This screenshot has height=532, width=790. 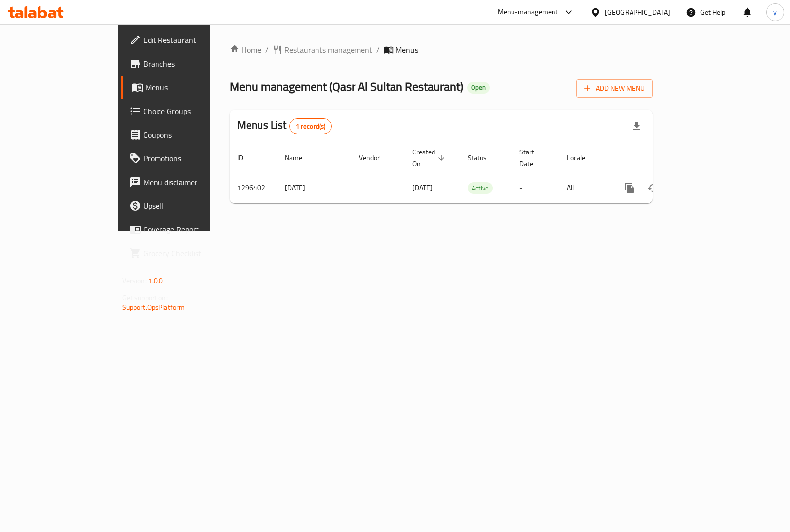 I want to click on span: Locale, so click(x=582, y=158).